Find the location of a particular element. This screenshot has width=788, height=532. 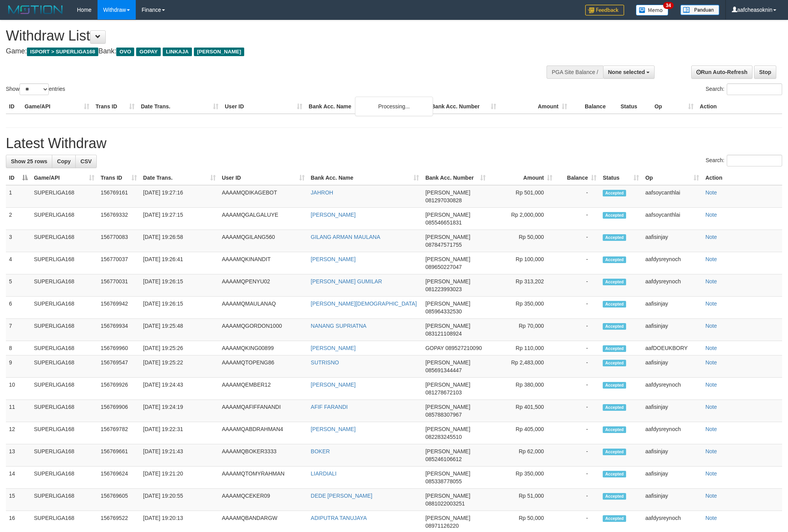

th: Bank Acc. Number is located at coordinates (464, 106).